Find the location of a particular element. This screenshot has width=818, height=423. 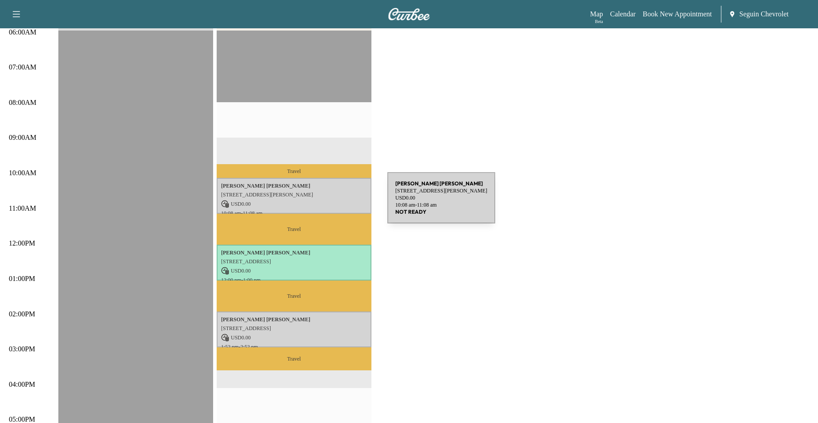

p: 08:00AM is located at coordinates (23, 103).